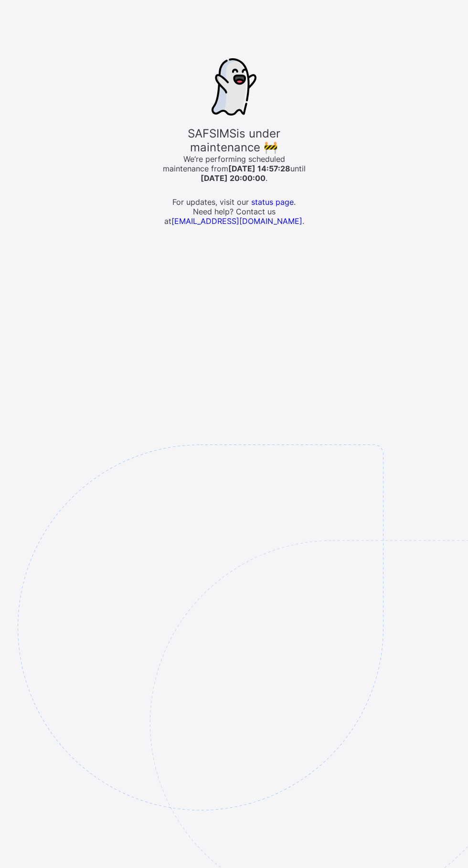  I want to click on img: ghost-strokes.05e252ede52c2f8dbc99f45d5e1f5e9f.svg, so click(234, 87).